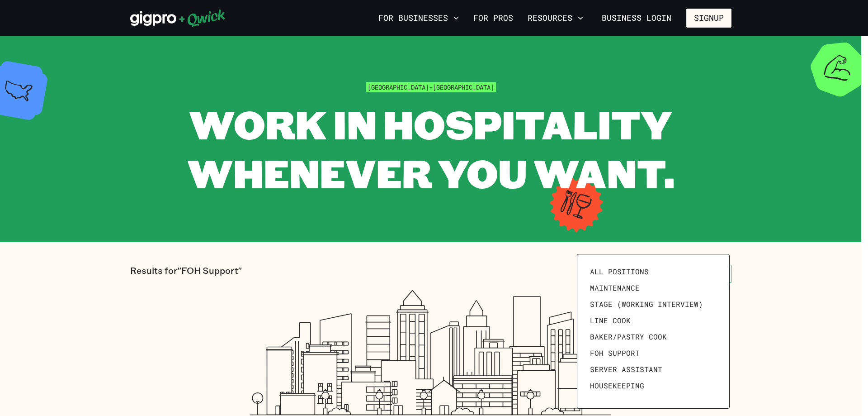 Image resolution: width=868 pixels, height=416 pixels. Describe the element at coordinates (611, 401) in the screenshot. I see `span: Prep Cook` at that location.